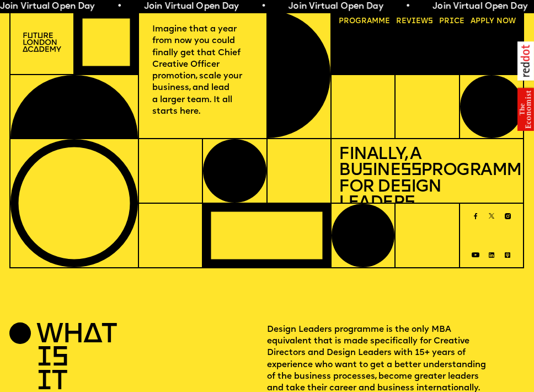 The width and height of the screenshot is (534, 392). I want to click on span: A, so click(473, 21).